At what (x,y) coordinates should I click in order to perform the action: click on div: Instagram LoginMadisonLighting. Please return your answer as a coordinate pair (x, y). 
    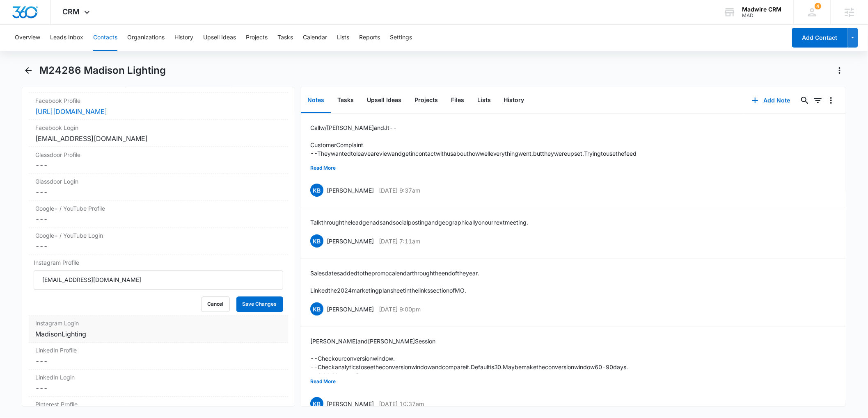
    Looking at the image, I should click on (158, 330).